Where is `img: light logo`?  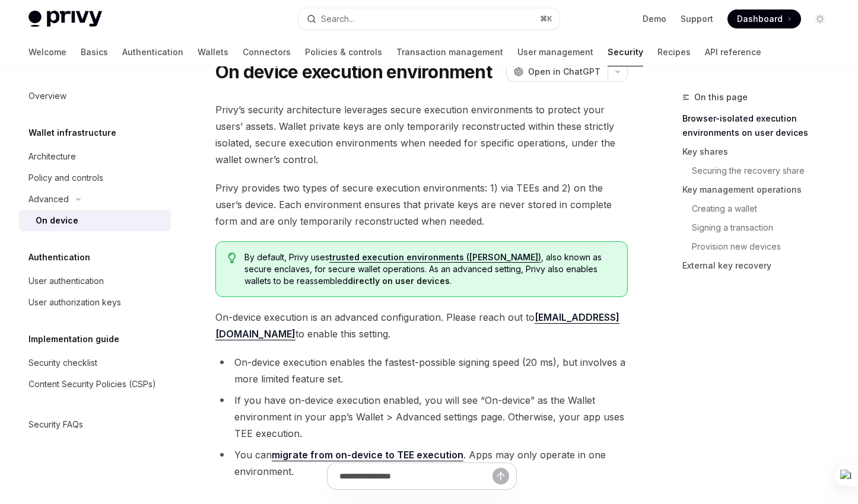
img: light logo is located at coordinates (65, 19).